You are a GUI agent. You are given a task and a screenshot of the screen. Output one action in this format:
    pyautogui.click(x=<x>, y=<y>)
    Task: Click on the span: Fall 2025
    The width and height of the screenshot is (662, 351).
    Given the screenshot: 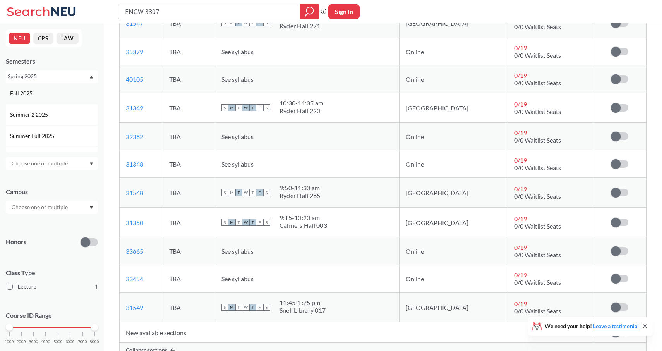 What is the action you would take?
    pyautogui.click(x=22, y=93)
    